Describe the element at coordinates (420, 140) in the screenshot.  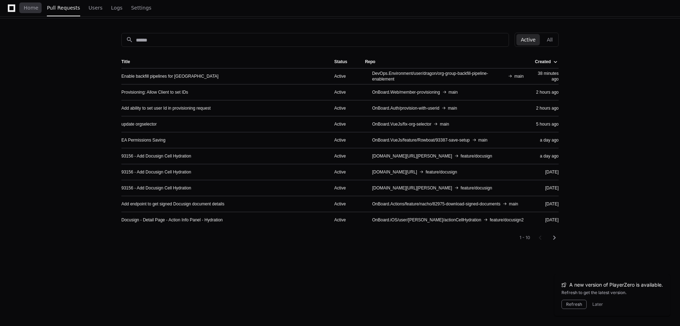
I see `span: OnBoard.VueJs/feature/Rowboat/93387-save-setup` at that location.